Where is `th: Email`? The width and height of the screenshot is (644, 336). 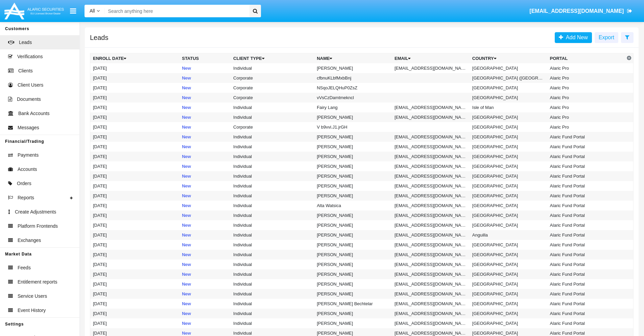
th: Email is located at coordinates (431, 59).